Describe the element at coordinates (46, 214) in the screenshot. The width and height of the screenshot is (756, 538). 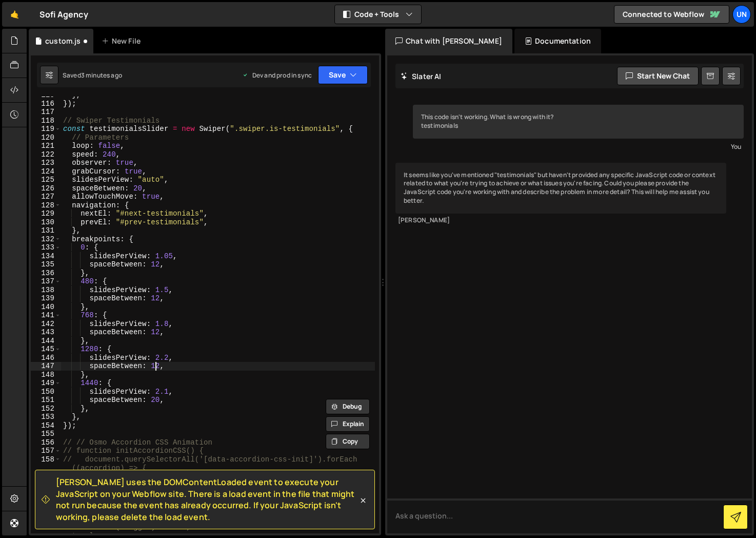
I see `div: 129` at that location.